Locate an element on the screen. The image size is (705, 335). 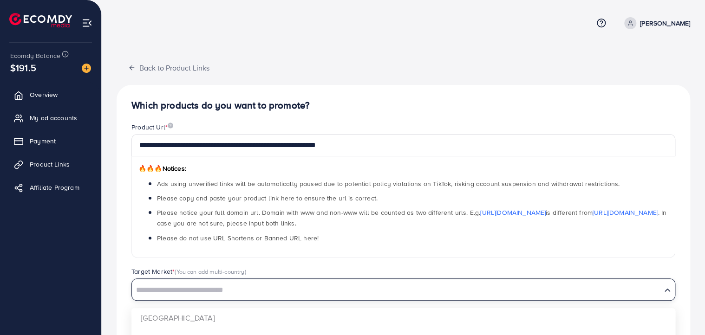
span: Payment is located at coordinates (43, 141).